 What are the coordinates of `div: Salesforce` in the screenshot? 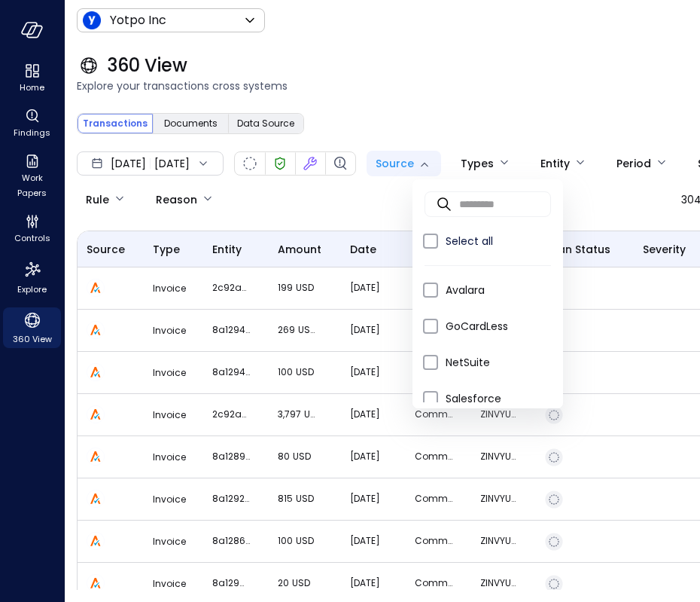 It's located at (498, 398).